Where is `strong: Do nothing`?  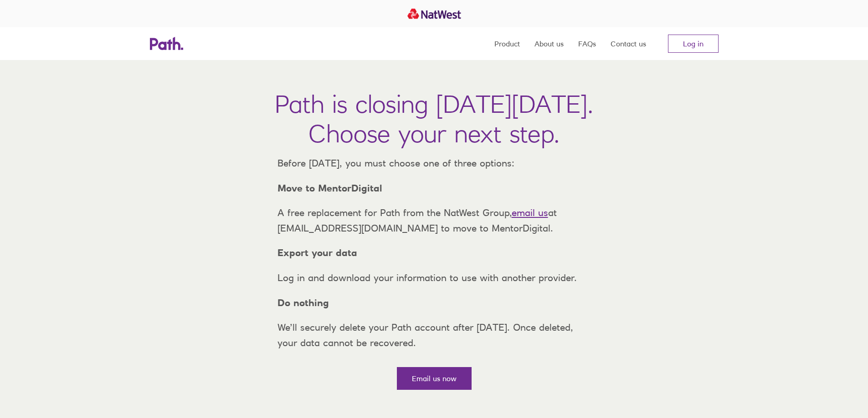 strong: Do nothing is located at coordinates (303, 303).